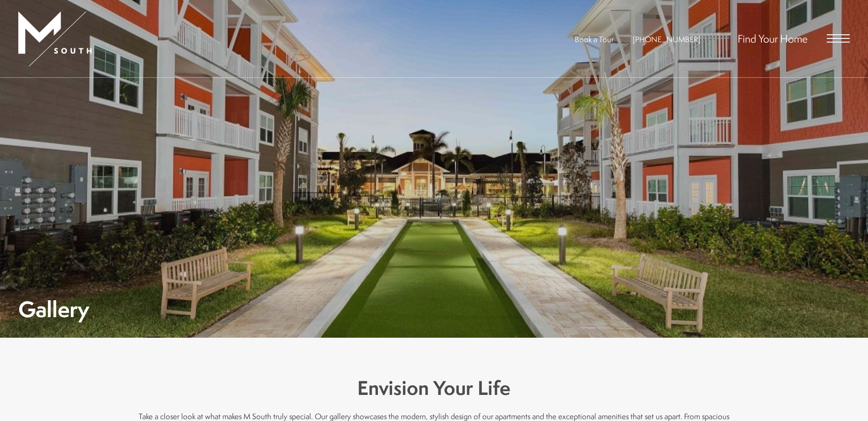 Image resolution: width=868 pixels, height=421 pixels. Describe the element at coordinates (772, 38) in the screenshot. I see `span: Find Your Home` at that location.